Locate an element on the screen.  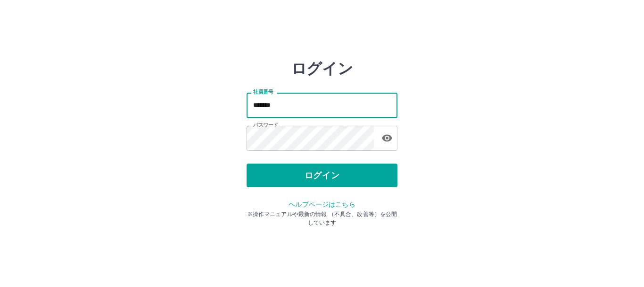
a: ヘルプページはこちら is located at coordinates (322, 204).